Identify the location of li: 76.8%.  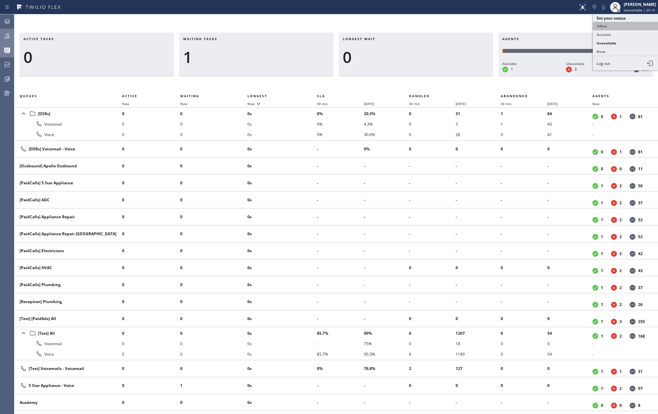
(387, 369).